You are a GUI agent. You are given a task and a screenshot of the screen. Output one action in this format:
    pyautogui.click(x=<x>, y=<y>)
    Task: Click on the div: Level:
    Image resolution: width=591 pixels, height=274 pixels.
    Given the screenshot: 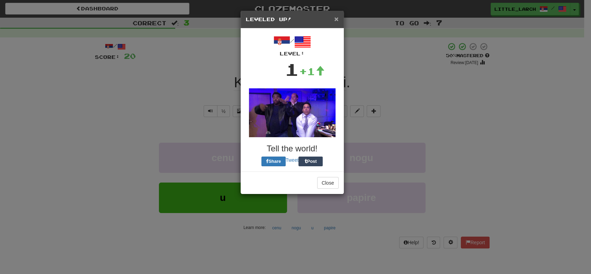 What is the action you would take?
    pyautogui.click(x=292, y=54)
    